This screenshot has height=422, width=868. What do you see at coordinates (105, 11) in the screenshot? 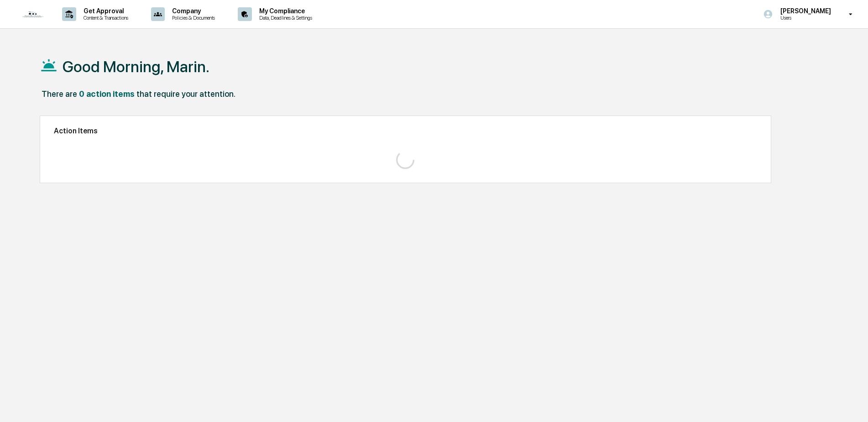
I see `p: Get Approval` at bounding box center [105, 11].